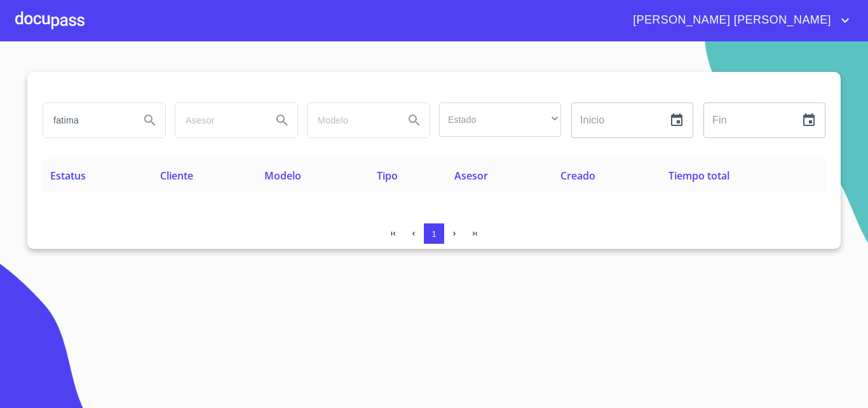  I want to click on button: 1, so click(434, 233).